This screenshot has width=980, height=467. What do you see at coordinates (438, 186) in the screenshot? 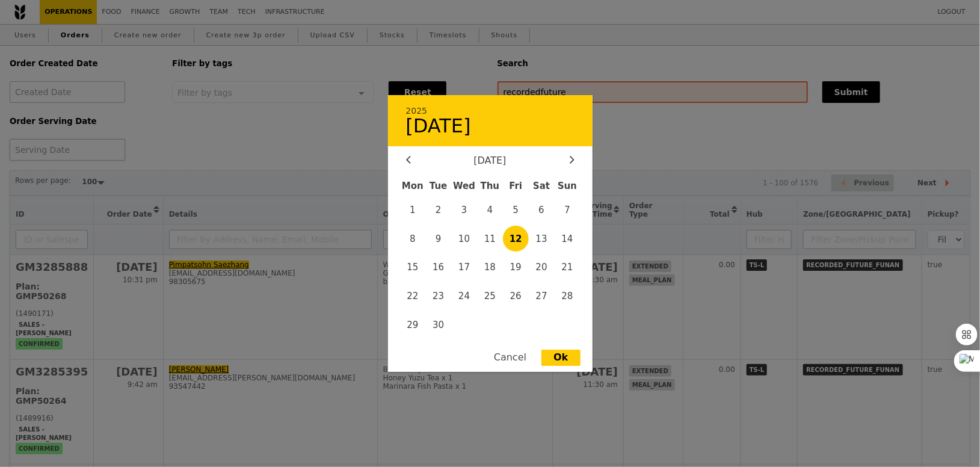
I see `div: Tue` at bounding box center [438, 186].